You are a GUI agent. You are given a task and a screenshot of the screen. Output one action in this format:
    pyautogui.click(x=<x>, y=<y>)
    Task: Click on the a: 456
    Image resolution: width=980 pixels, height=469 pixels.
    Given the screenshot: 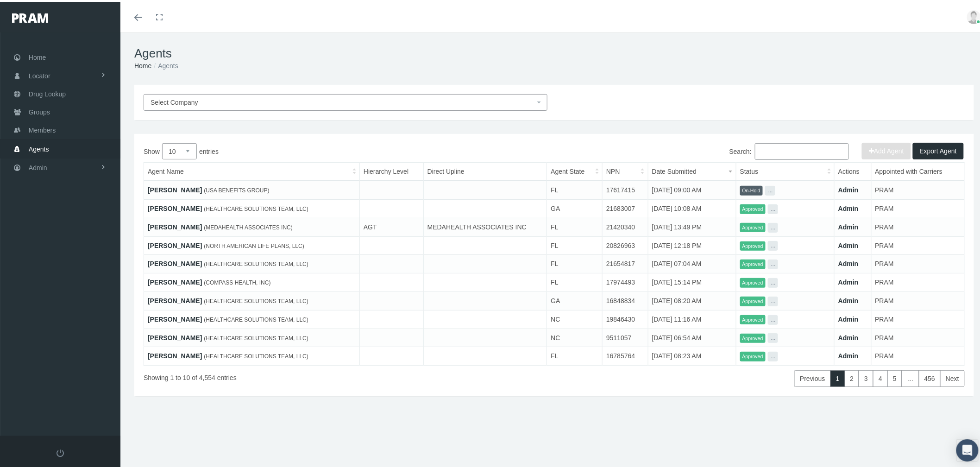 What is the action you would take?
    pyautogui.click(x=930, y=377)
    